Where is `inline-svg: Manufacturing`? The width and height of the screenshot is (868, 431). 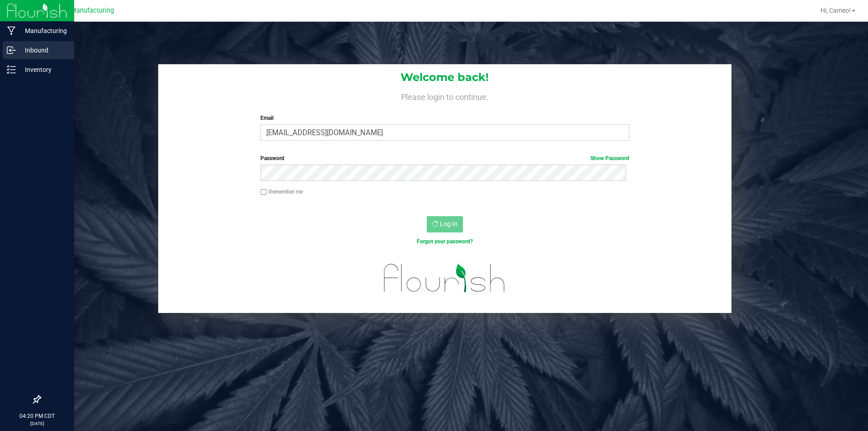
inline-svg: Manufacturing is located at coordinates (11, 31).